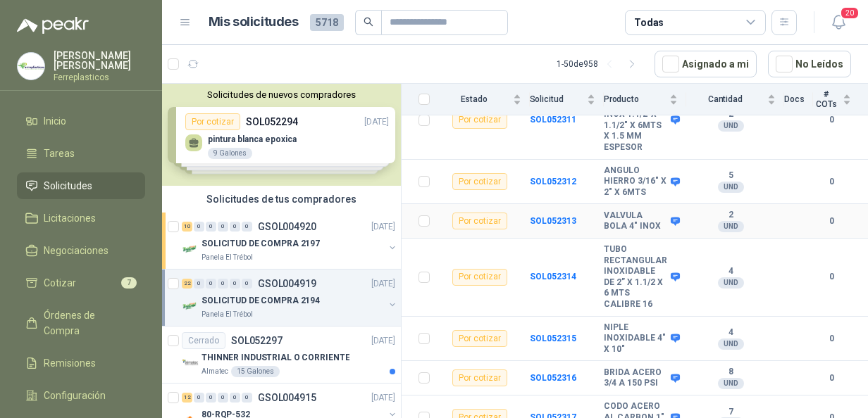  What do you see at coordinates (649, 23) in the screenshot?
I see `div: Todas` at bounding box center [649, 23].